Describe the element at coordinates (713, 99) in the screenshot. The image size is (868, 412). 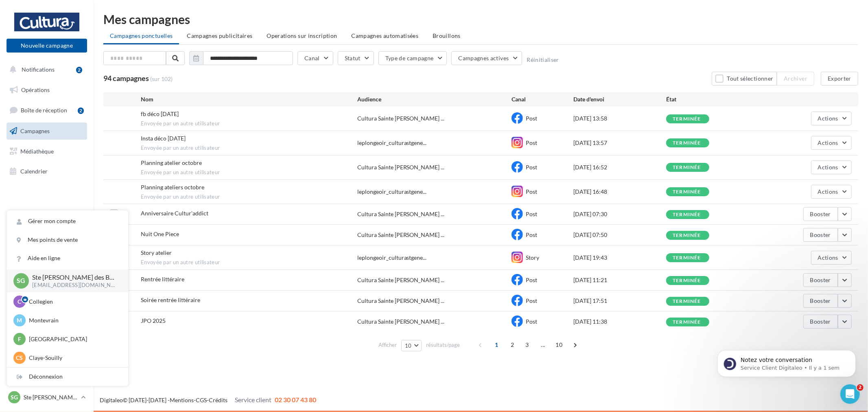
I see `div: État` at that location.